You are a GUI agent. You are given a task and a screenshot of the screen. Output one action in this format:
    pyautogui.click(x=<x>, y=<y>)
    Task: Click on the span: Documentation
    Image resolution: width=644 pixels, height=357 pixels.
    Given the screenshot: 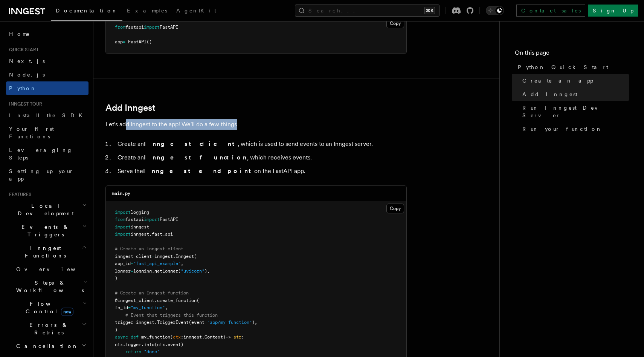 What is the action you would take?
    pyautogui.click(x=87, y=11)
    